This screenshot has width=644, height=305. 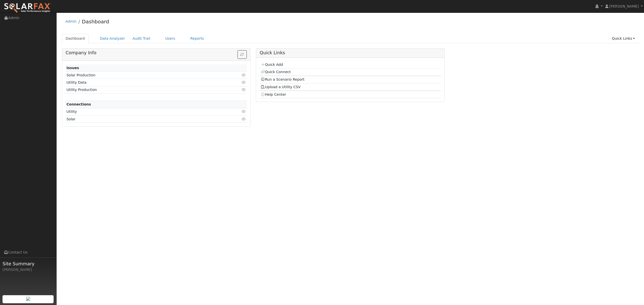 I want to click on a: Quick Connect, so click(x=275, y=72).